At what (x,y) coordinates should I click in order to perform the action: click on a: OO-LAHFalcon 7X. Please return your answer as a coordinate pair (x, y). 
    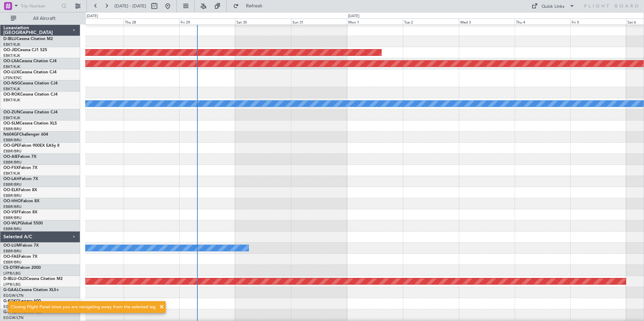
    Looking at the image, I should click on (21, 179).